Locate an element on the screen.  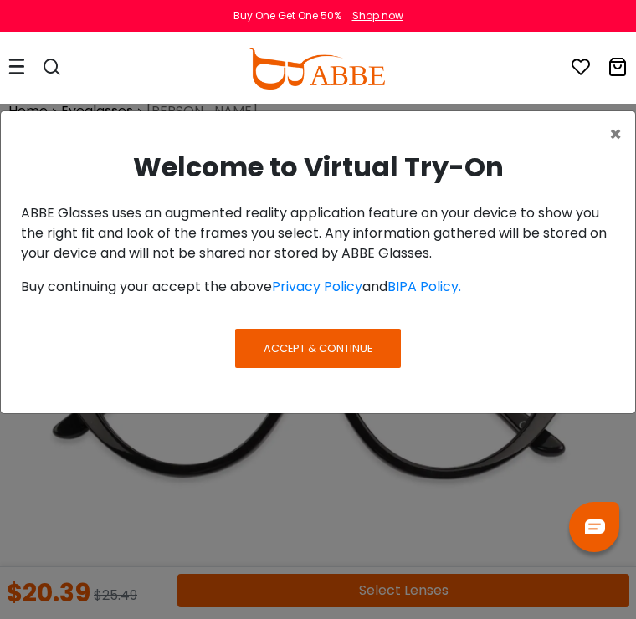
a: Shop now is located at coordinates (373, 15).